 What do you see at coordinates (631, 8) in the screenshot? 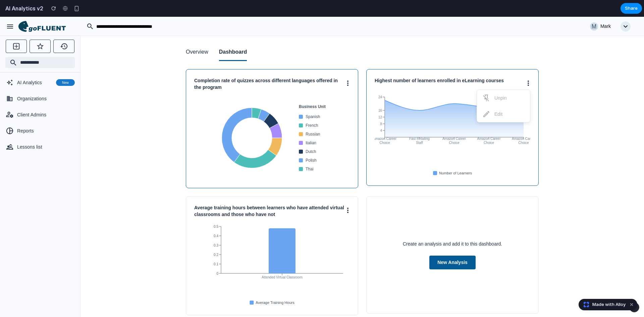
I see `span: Share` at bounding box center [631, 8].